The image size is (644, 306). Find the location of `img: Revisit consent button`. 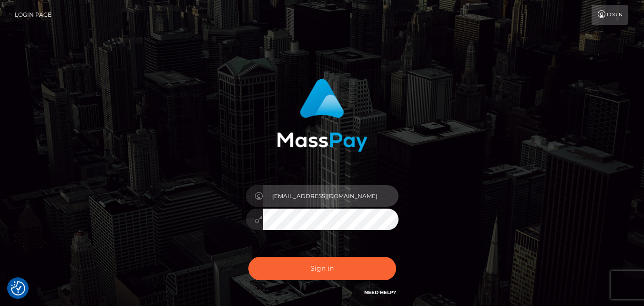

img: Revisit consent button is located at coordinates (18, 288).